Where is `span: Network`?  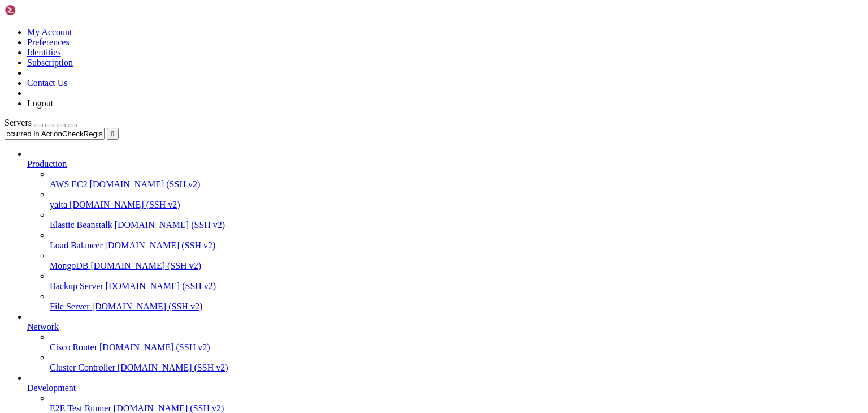 span: Network is located at coordinates (43, 326).